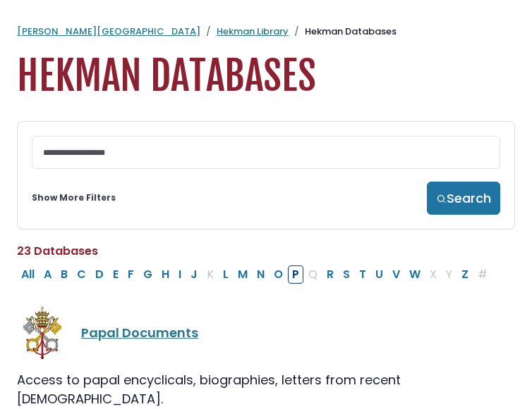 This screenshot has width=532, height=409. Describe the element at coordinates (64, 275) in the screenshot. I see `button: Filter Results B` at that location.